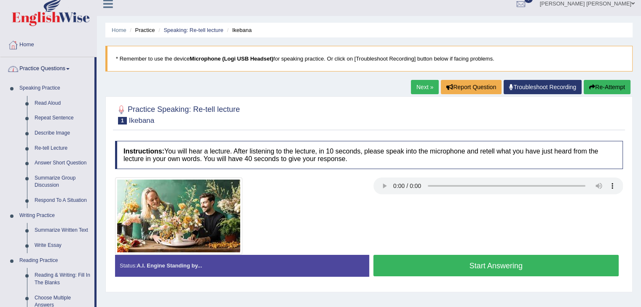 This screenshot has height=307, width=641. Describe the element at coordinates (55, 88) in the screenshot. I see `a: Speaking Practice` at that location.